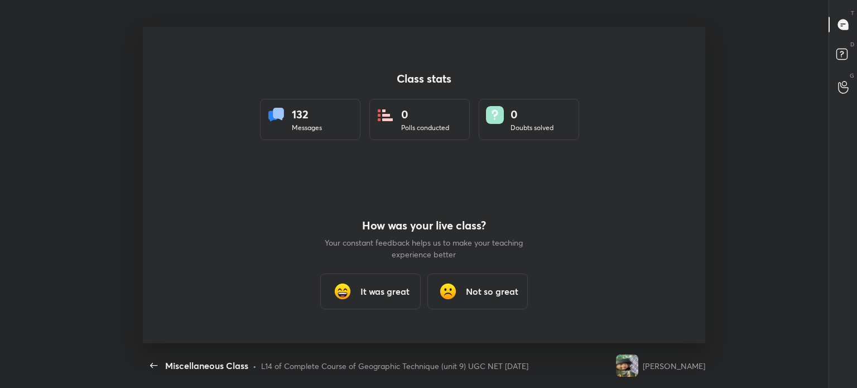 Image resolution: width=857 pixels, height=388 pixels. Describe the element at coordinates (425, 128) in the screenshot. I see `div: Polls conducted` at that location.